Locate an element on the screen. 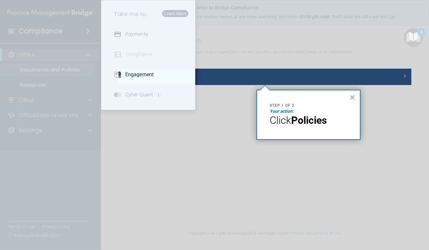 The image size is (429, 250). button: Close is located at coordinates (352, 97).